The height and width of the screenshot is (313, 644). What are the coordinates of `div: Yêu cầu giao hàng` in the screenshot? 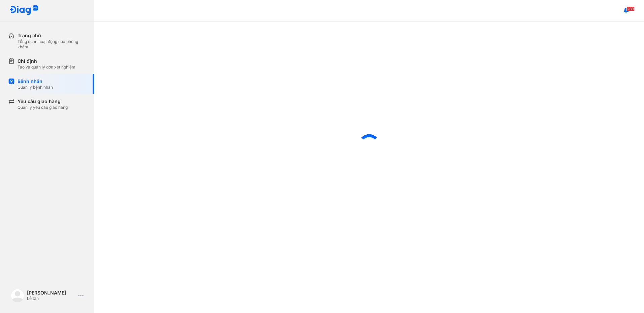 It's located at (43, 101).